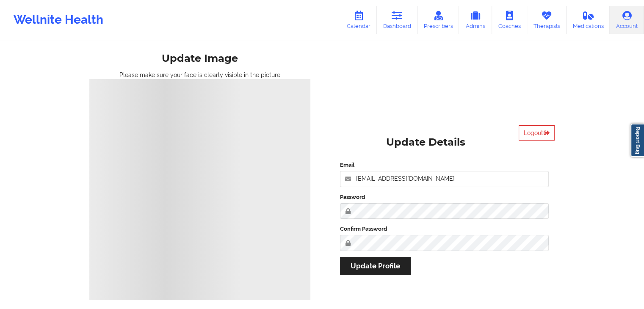  Describe the element at coordinates (445, 197) in the screenshot. I see `label: Password` at that location.